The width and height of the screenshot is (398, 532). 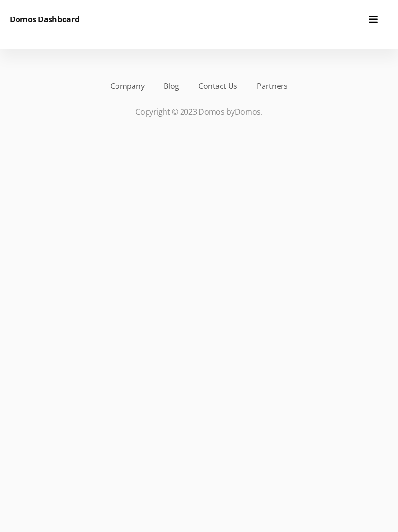 I want to click on a: Blog, so click(x=172, y=86).